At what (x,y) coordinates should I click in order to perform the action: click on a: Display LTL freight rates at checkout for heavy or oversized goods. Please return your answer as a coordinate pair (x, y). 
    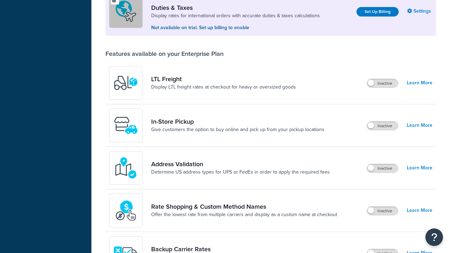
    Looking at the image, I should click on (224, 87).